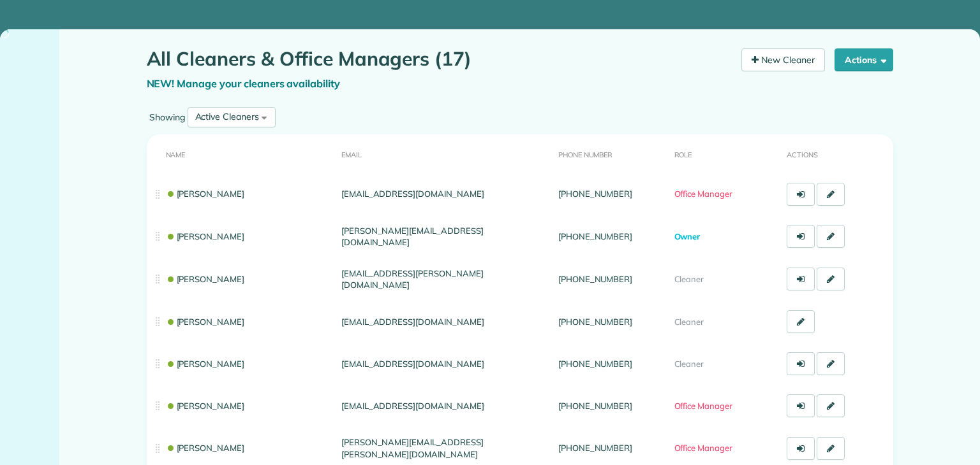 The width and height of the screenshot is (980, 465). Describe the element at coordinates (863, 60) in the screenshot. I see `button: Actions` at that location.